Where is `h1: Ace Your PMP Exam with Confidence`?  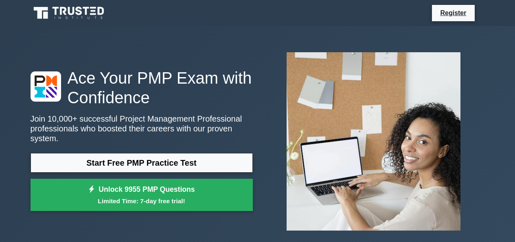 h1: Ace Your PMP Exam with Confidence is located at coordinates (142, 88).